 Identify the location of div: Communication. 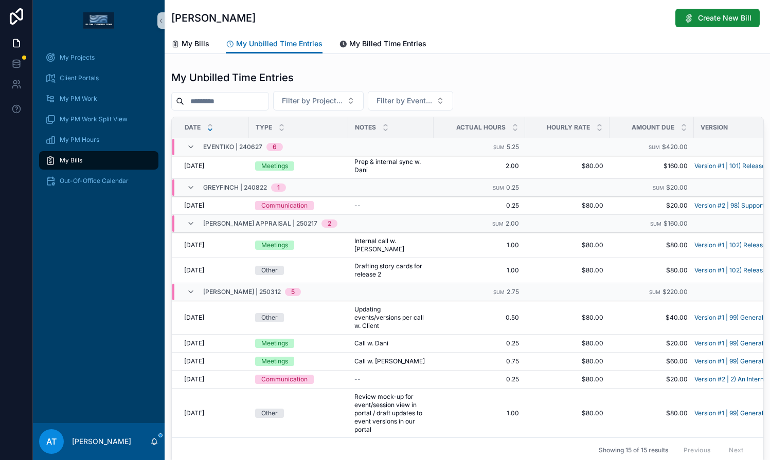
(284, 380).